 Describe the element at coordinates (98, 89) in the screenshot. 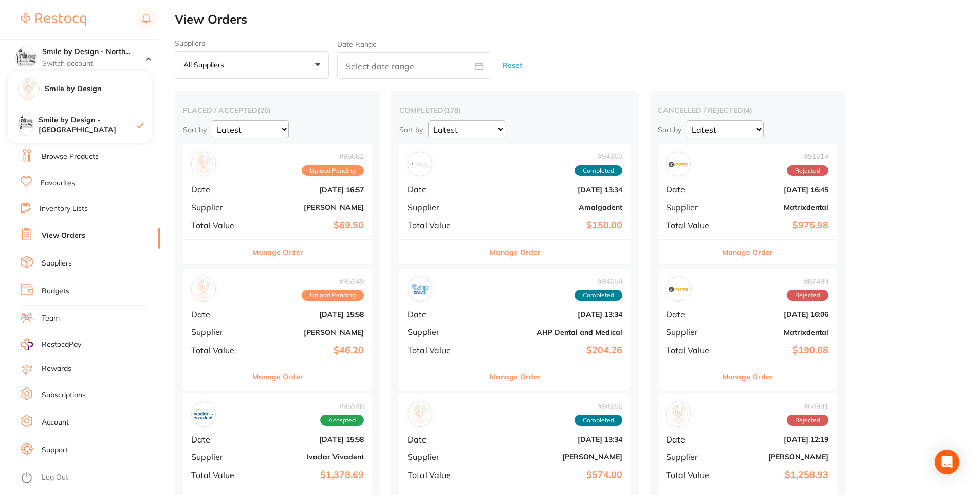

I see `h4: Smile by Design` at that location.